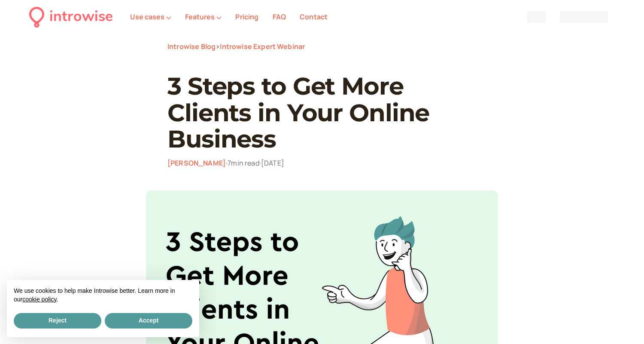 The height and width of the screenshot is (344, 644). Describe the element at coordinates (39, 299) in the screenshot. I see `a: cookie policy` at that location.